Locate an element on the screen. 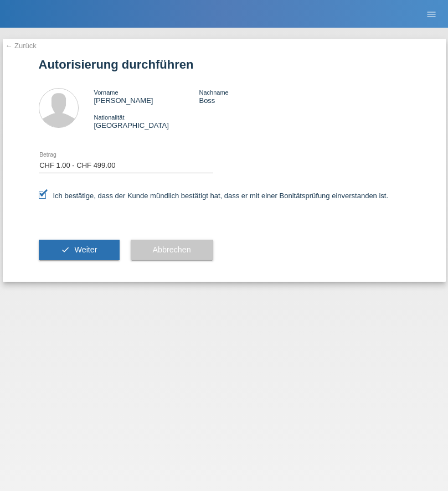  button: check Weiter is located at coordinates (79, 250).